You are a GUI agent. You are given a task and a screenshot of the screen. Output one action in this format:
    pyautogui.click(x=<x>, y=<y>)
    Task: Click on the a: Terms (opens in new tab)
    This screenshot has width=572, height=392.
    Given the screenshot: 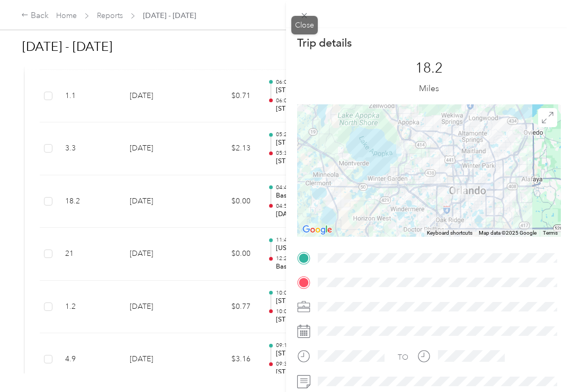 What is the action you would take?
    pyautogui.click(x=550, y=232)
    